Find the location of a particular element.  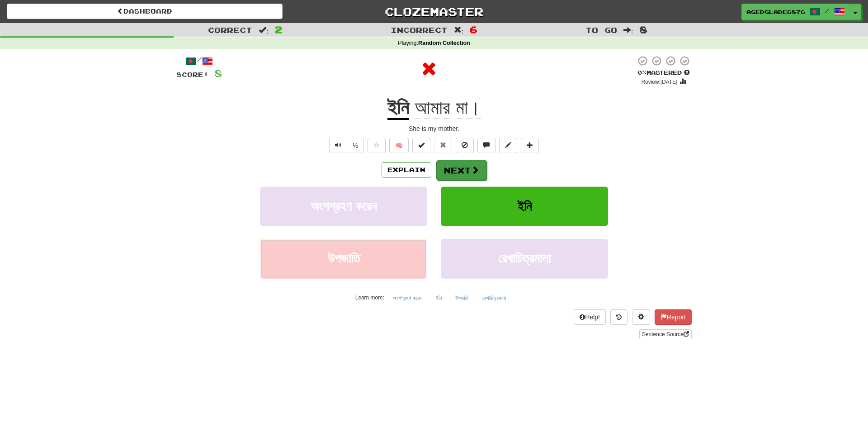

button: Round history (alt+y) is located at coordinates (619, 317).